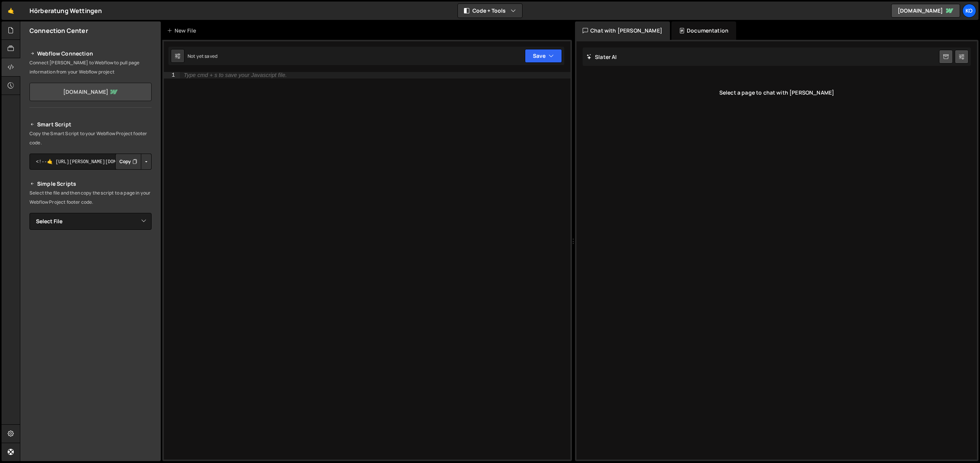  What do you see at coordinates (235, 75) in the screenshot?
I see `div: Type cmd + s to save your Javascript file.` at bounding box center [235, 75].